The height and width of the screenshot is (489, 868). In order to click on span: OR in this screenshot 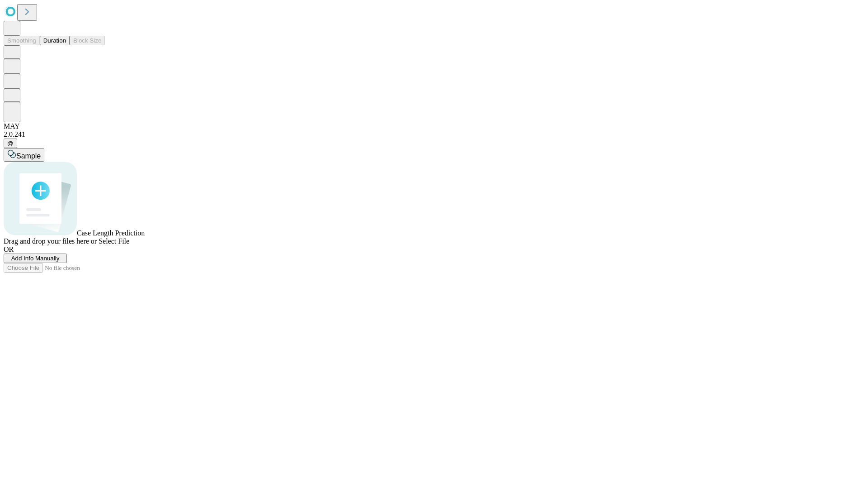, I will do `click(8, 249)`.